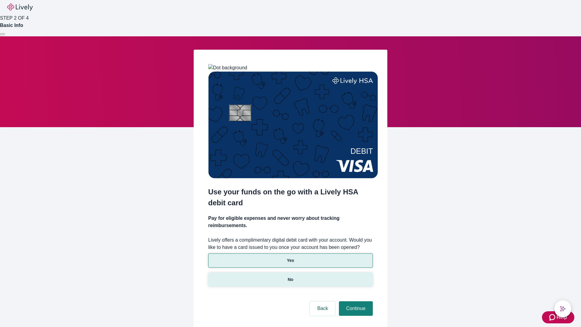 This screenshot has width=581, height=327. I want to click on button: Zendesk support iconHelp, so click(558, 317).